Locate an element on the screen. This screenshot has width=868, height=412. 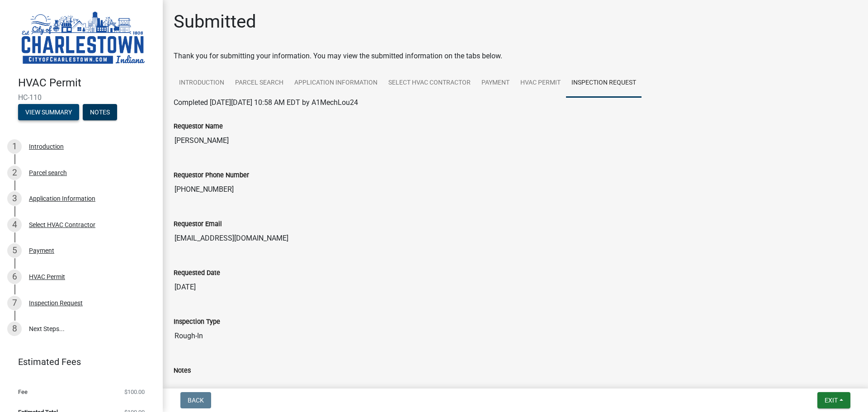
label: Requestor Email is located at coordinates (197, 224).